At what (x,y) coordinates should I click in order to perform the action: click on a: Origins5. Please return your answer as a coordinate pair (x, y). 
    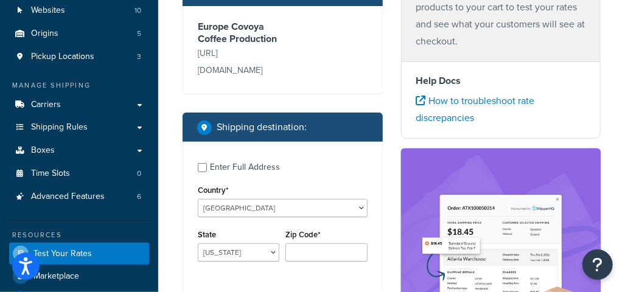
    Looking at the image, I should click on (79, 33).